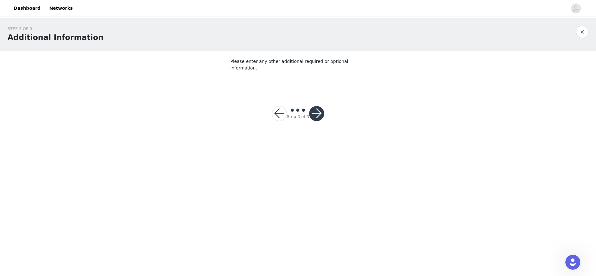  What do you see at coordinates (55, 38) in the screenshot?
I see `h1: Additional Information` at bounding box center [55, 38].